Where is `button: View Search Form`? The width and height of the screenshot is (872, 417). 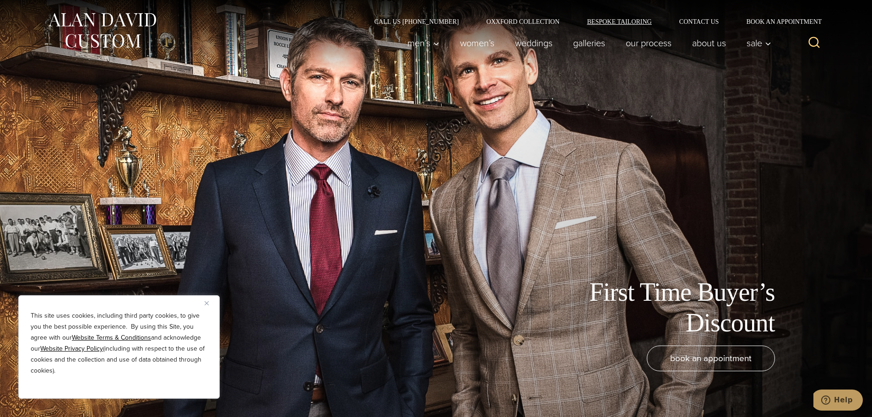 button: View Search Form is located at coordinates (814, 43).